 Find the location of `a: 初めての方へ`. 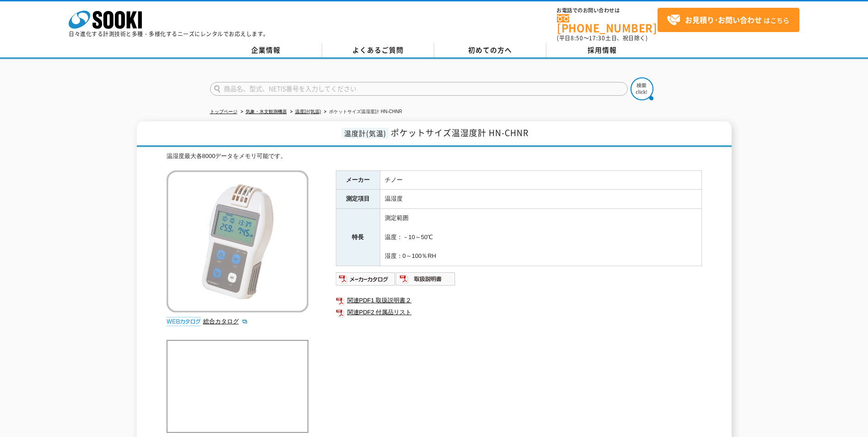

a: 初めての方へ is located at coordinates (490, 50).